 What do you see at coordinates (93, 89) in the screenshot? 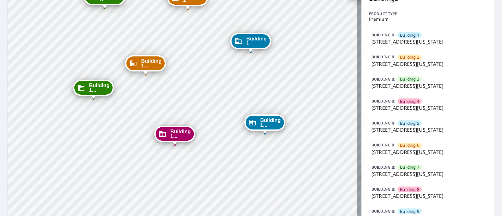
I see `div: Dropped pin, building Building 15, Commercial property, 5951 North London Avenue Kansas City, MO ...` at bounding box center [93, 89].